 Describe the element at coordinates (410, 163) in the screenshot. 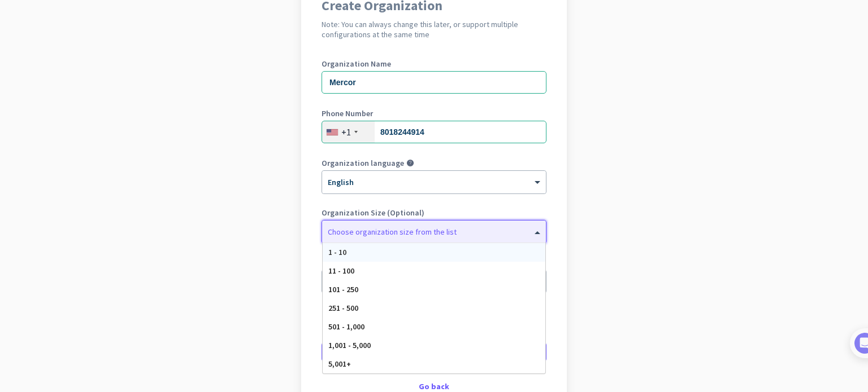

I see `i: help` at that location.